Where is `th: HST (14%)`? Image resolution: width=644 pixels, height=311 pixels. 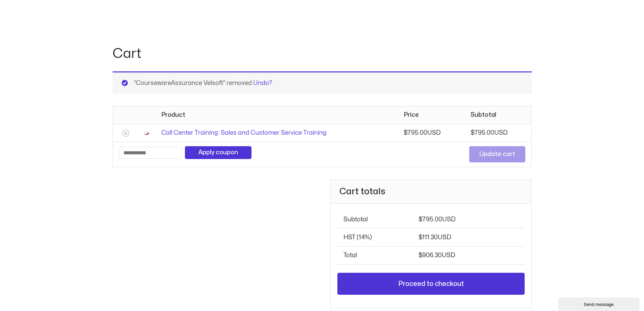 th: HST (14%) is located at coordinates (375, 237).